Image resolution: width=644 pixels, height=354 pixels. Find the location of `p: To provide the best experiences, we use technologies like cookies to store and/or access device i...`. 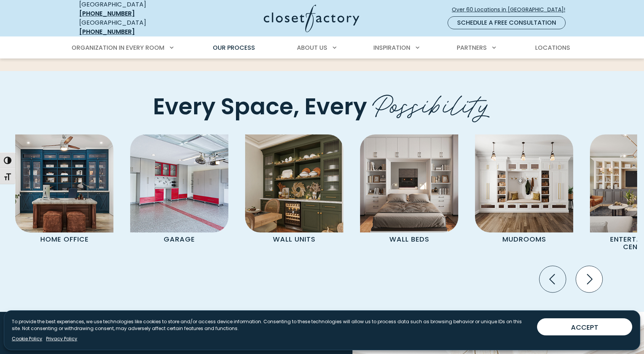

p: To provide the best experiences, we use technologies like cookies to store and/or access device i... is located at coordinates (271, 325).